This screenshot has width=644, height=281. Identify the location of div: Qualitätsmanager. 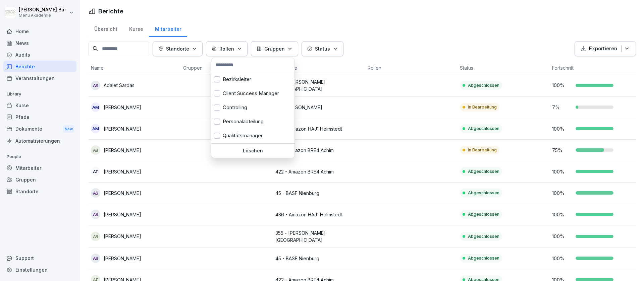
(253, 136).